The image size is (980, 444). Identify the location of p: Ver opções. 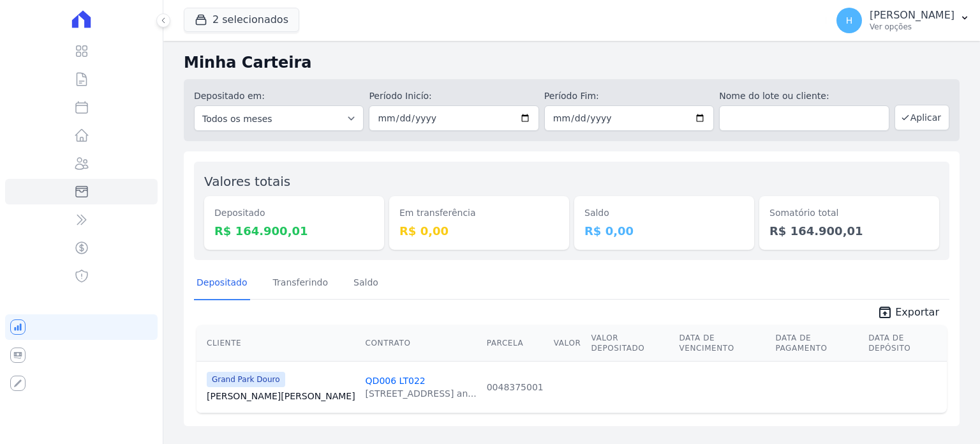
(912, 26).